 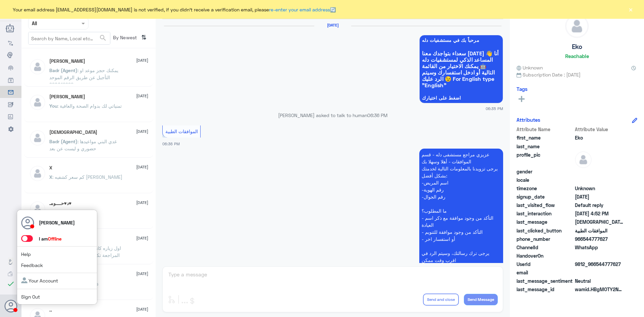 I want to click on span: الله يعافيك أنا عند الاستشاري أحند الزبيدي وقدم طلب لعلاج طبيعي يوم الاحد وانرفض ورجعت المستشفى ع..., so click(x=600, y=222).